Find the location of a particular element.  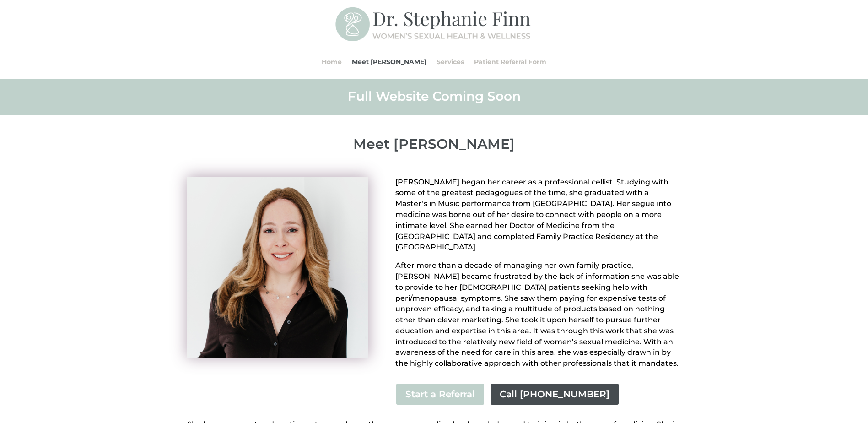

img: Stephanie Finn Headshot 02 is located at coordinates (278, 267).